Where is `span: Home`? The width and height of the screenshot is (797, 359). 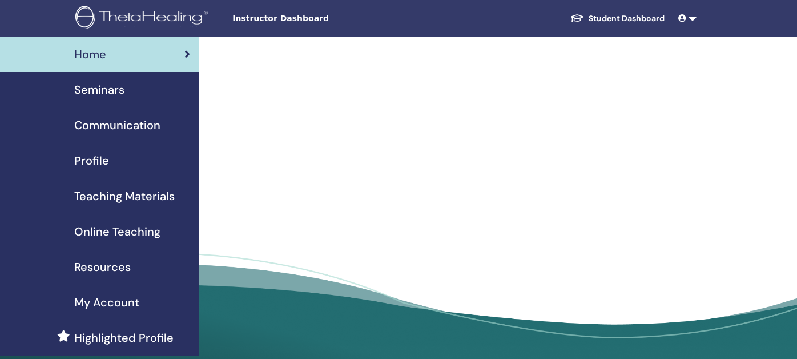 span: Home is located at coordinates (90, 54).